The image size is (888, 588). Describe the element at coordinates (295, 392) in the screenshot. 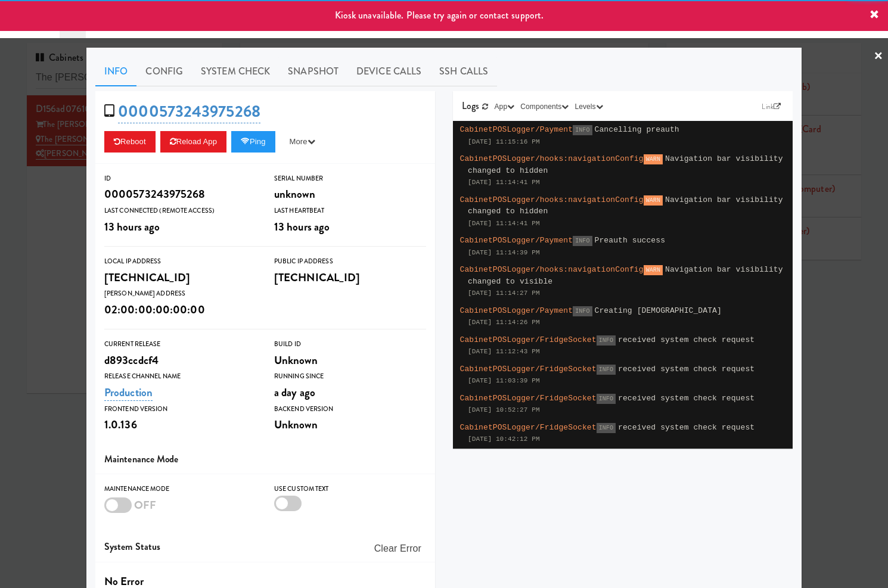

I see `span: a day ago` at that location.